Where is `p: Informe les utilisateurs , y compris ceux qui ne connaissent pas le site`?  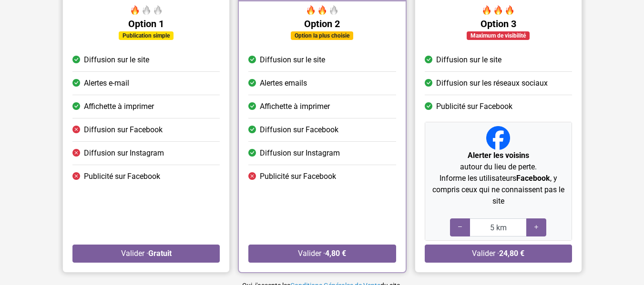
p: Informe les utilisateurs , y compris ceux qui ne connaissent pas le site is located at coordinates (498, 190).